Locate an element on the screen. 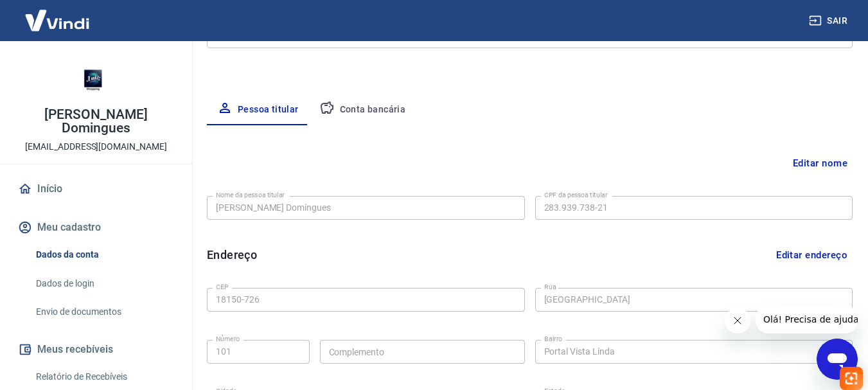 This screenshot has width=868, height=390. label: Número is located at coordinates (227, 338).